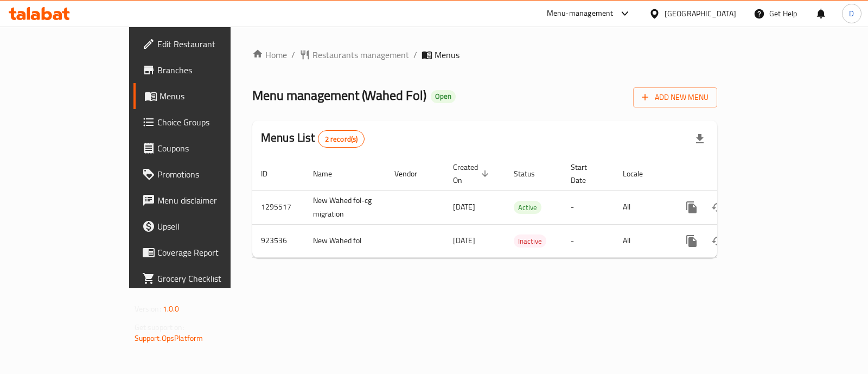 The width and height of the screenshot is (868, 374). What do you see at coordinates (211, 122) in the screenshot?
I see `span: Choice Groups` at bounding box center [211, 122].